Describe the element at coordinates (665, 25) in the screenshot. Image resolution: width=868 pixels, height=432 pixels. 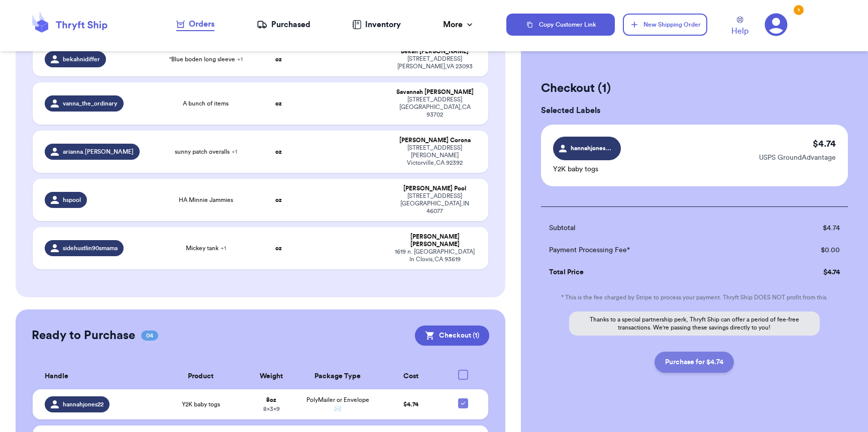
I see `button: New Shipping Order` at that location.